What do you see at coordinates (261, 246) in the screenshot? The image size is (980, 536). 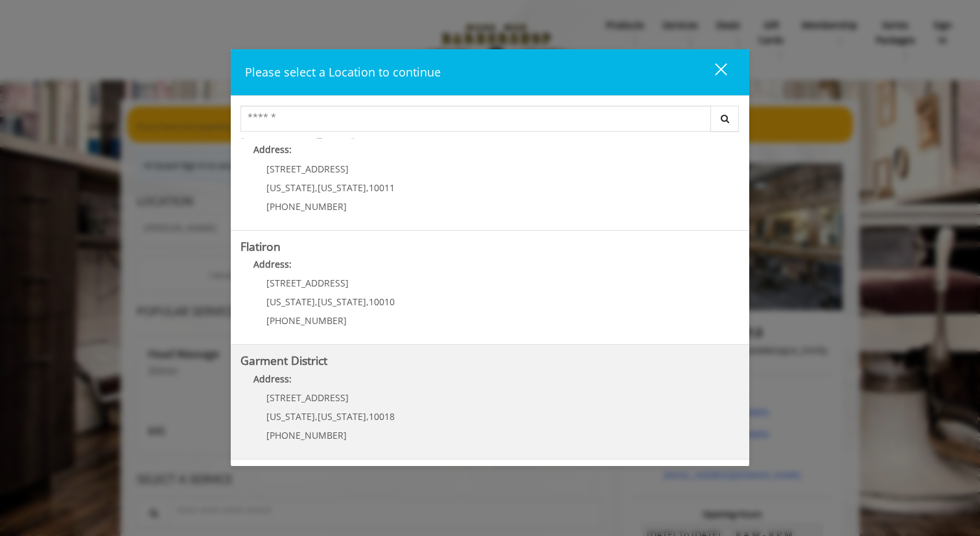 I see `b: Flatiron` at bounding box center [261, 246].